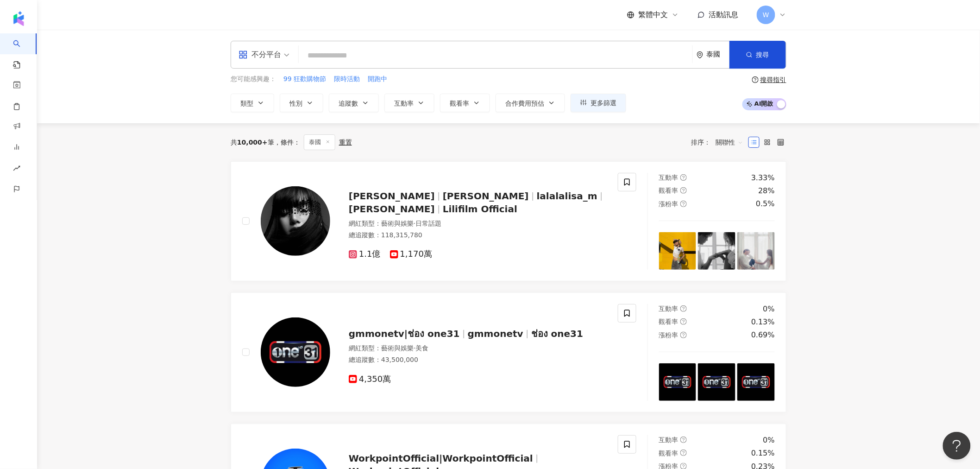 Image resolution: width=980 pixels, height=469 pixels. I want to click on span: 4,350萬, so click(370, 379).